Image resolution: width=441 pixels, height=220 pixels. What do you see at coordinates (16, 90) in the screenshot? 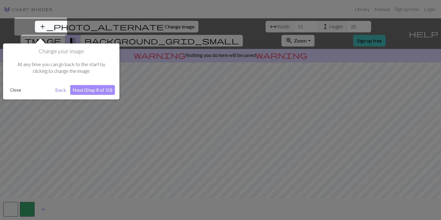
I see `button: Close` at bounding box center [16, 90].